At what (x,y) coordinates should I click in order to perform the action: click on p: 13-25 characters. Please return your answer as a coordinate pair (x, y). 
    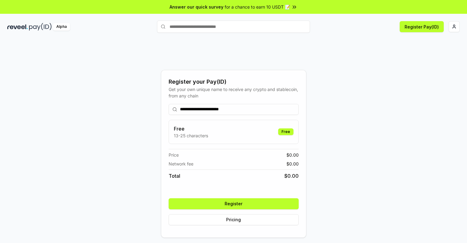
    Looking at the image, I should click on (191, 135).